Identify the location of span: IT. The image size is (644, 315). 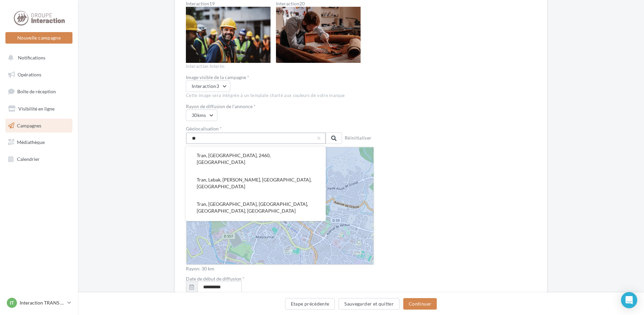
(12, 303).